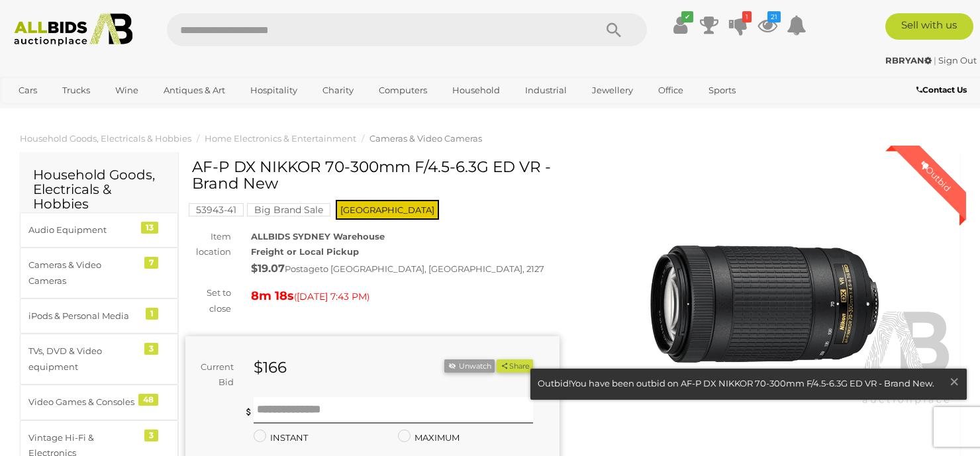  I want to click on li: Unwatch this item, so click(470, 366).